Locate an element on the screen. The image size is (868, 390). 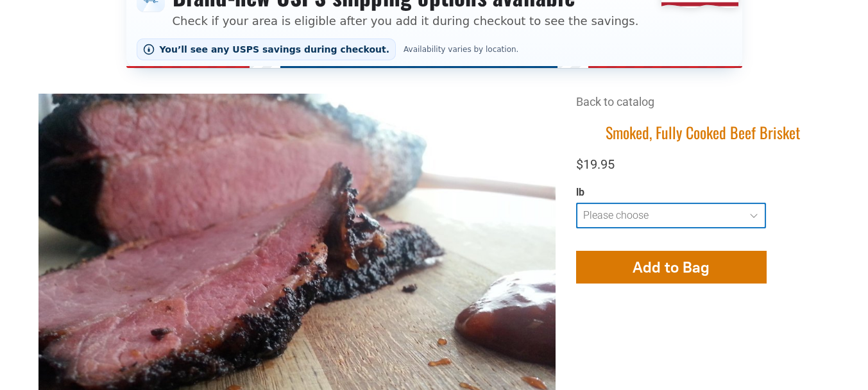
span: Add to Bag is located at coordinates (671, 267).